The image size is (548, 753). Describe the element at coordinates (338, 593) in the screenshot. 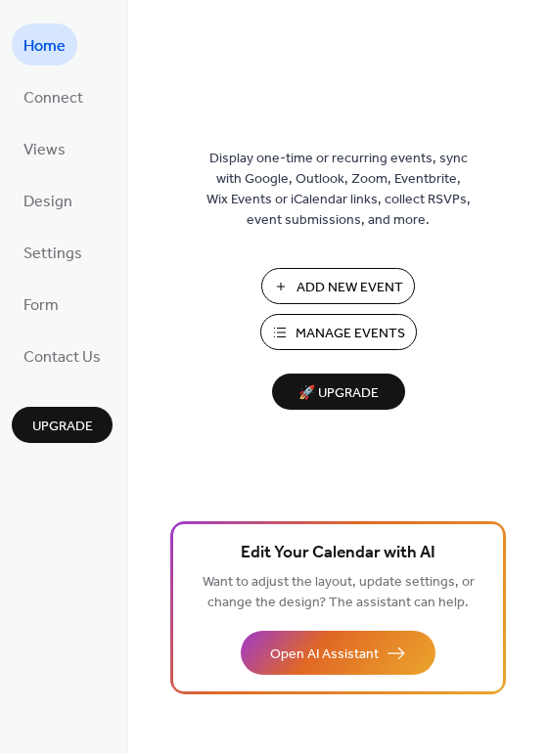

I see `span: Want to adjust the layout, update settings, or change the design? The assistant can help.` at that location.